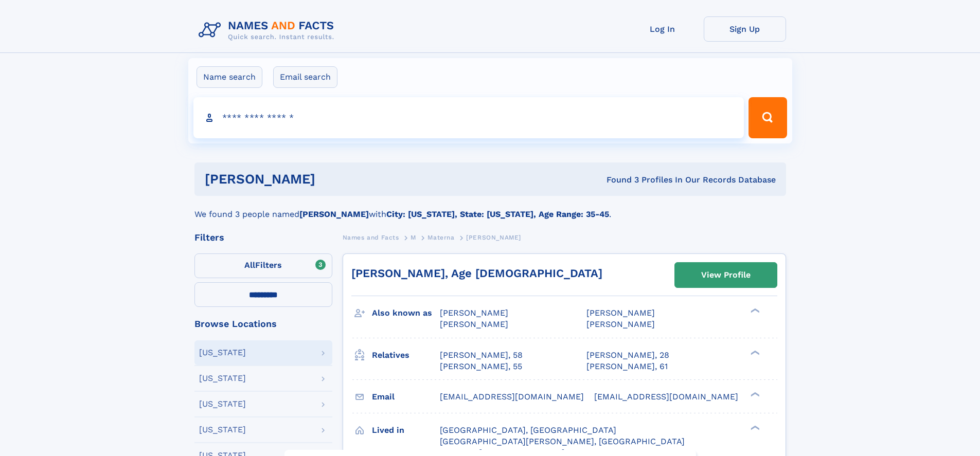  Describe the element at coordinates (745, 29) in the screenshot. I see `a: Sign Up` at that location.